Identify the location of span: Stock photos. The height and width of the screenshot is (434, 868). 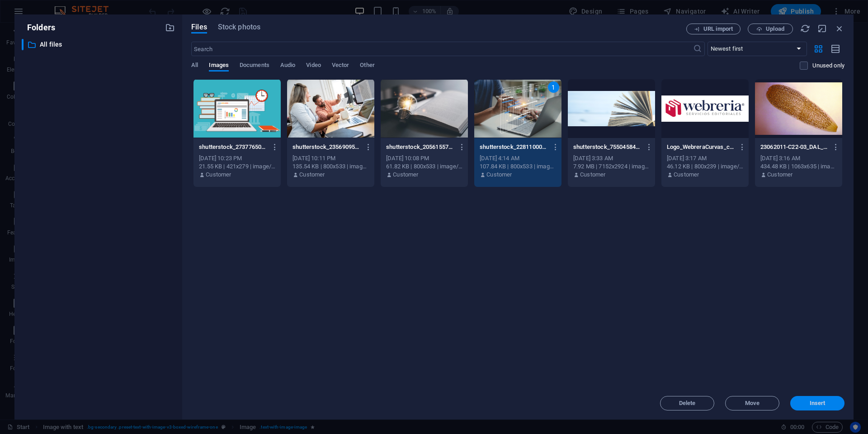
(239, 27).